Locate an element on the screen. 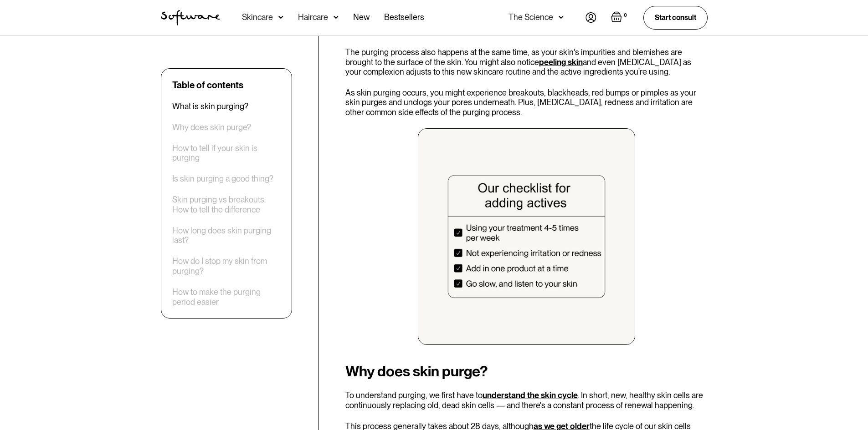 This screenshot has width=868, height=430. p: The purging process also happens at the same time, as your skin's impurities and blemishes are br... is located at coordinates (526, 62).